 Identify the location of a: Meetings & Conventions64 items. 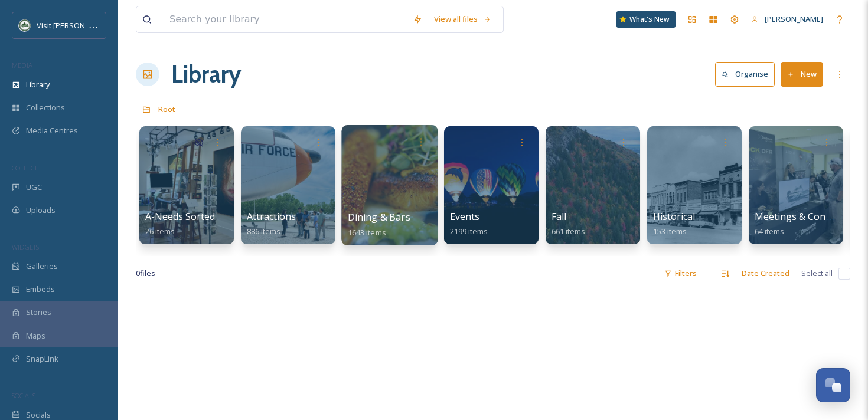
(809, 224).